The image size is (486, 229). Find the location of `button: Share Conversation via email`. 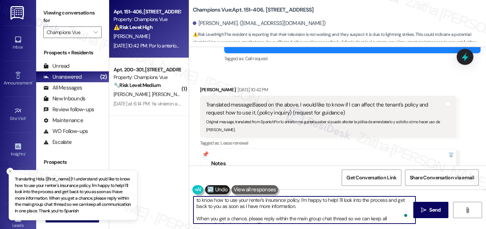

button: Share Conversation via email is located at coordinates (442, 177).